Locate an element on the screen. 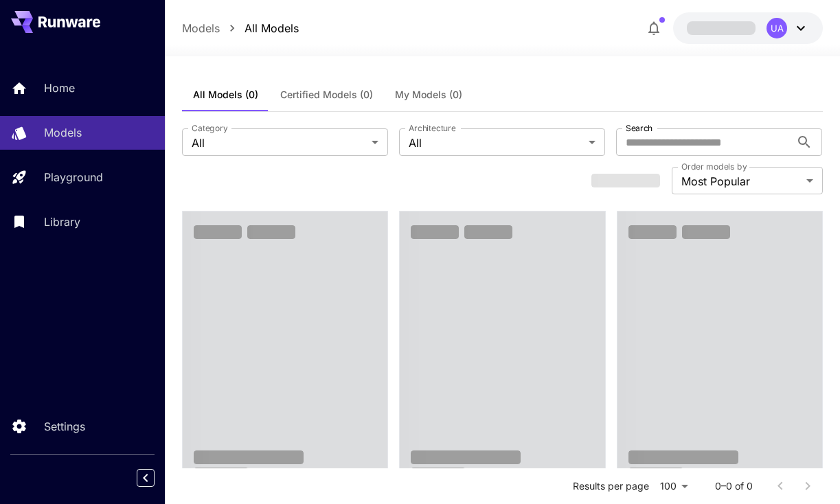 The image size is (840, 504). button: UA is located at coordinates (748, 28).